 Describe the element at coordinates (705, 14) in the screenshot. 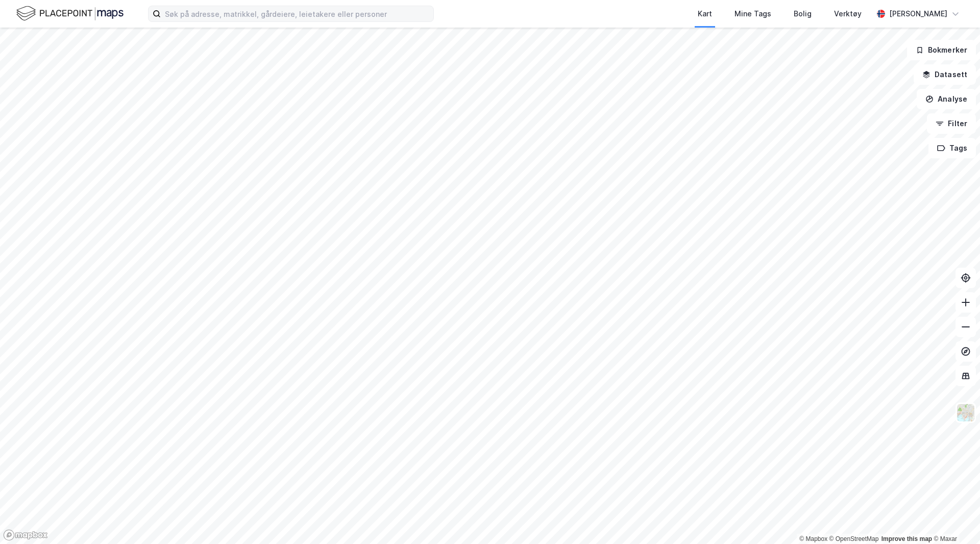

I see `div: Kart` at that location.